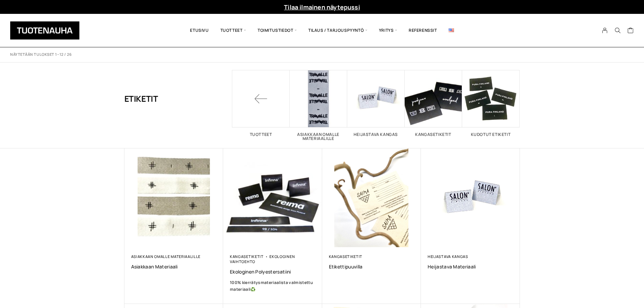  What do you see at coordinates (271, 286) in the screenshot?
I see `b: 100% kierrätysmateriaalista valmistettu materiaali` at bounding box center [271, 286].